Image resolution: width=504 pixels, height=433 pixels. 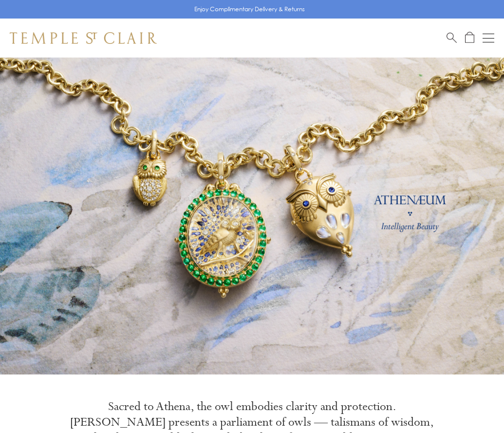 I want to click on a: Search, so click(x=452, y=37).